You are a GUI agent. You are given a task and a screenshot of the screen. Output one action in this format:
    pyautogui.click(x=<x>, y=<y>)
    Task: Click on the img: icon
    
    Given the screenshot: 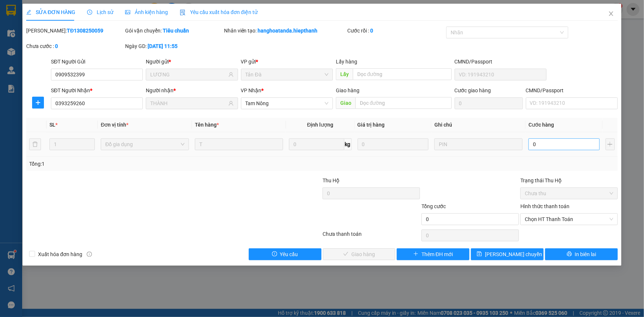 What is the action you would take?
    pyautogui.click(x=183, y=13)
    